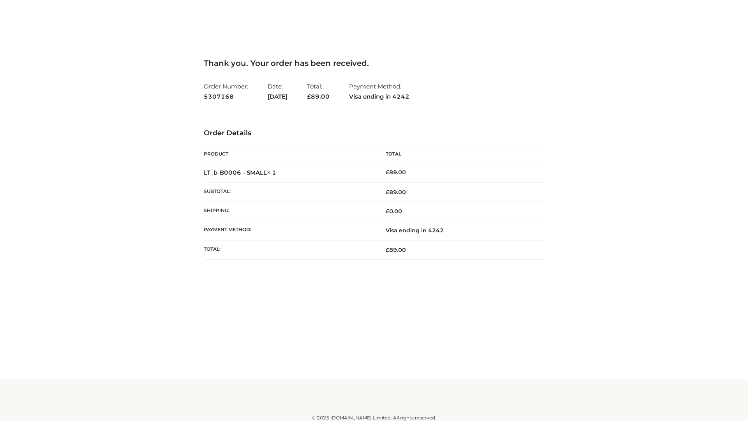 The image size is (748, 421). What do you see at coordinates (289, 192) in the screenshot?
I see `th: Subtotal:` at bounding box center [289, 192].